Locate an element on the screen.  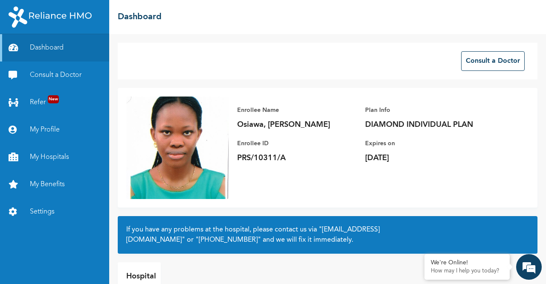
p: DIAMOND INDIVIDUAL PLAN is located at coordinates (425, 125).